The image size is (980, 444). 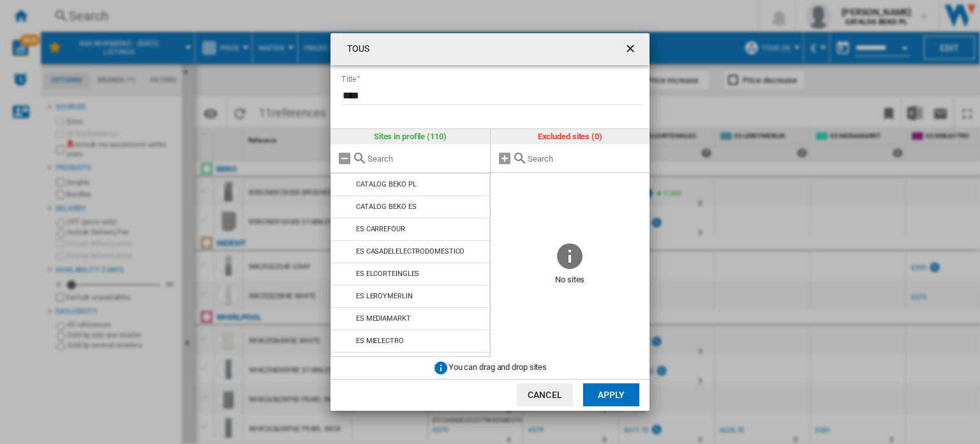 I want to click on div: Excluded sites (0), so click(x=570, y=136).